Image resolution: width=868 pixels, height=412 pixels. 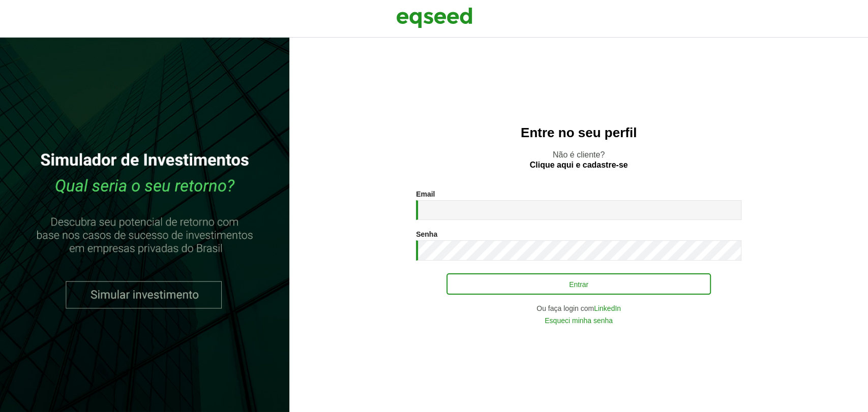 What do you see at coordinates (578, 165) in the screenshot?
I see `a: Clique aqui e cadastre-se` at bounding box center [578, 165].